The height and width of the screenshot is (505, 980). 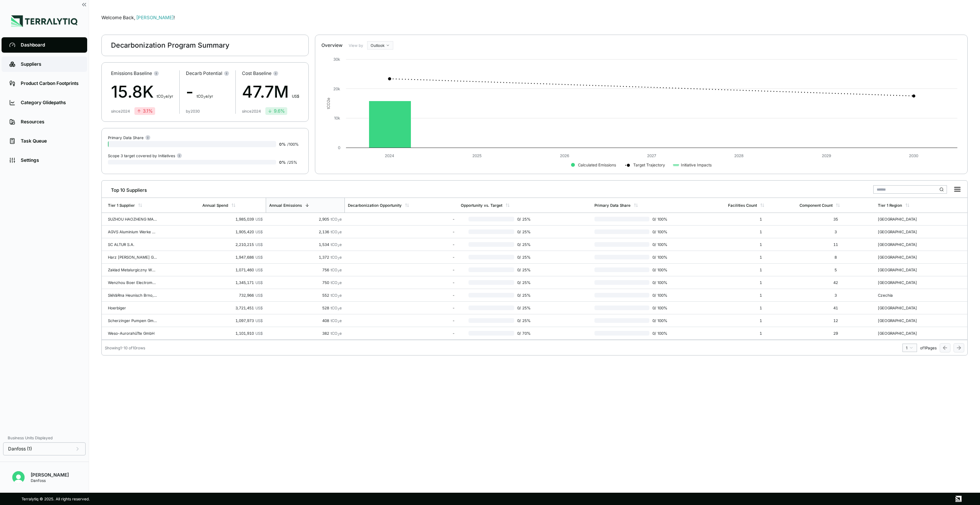 What do you see at coordinates (649, 165) in the screenshot?
I see `text: Target Trajectory` at bounding box center [649, 165].